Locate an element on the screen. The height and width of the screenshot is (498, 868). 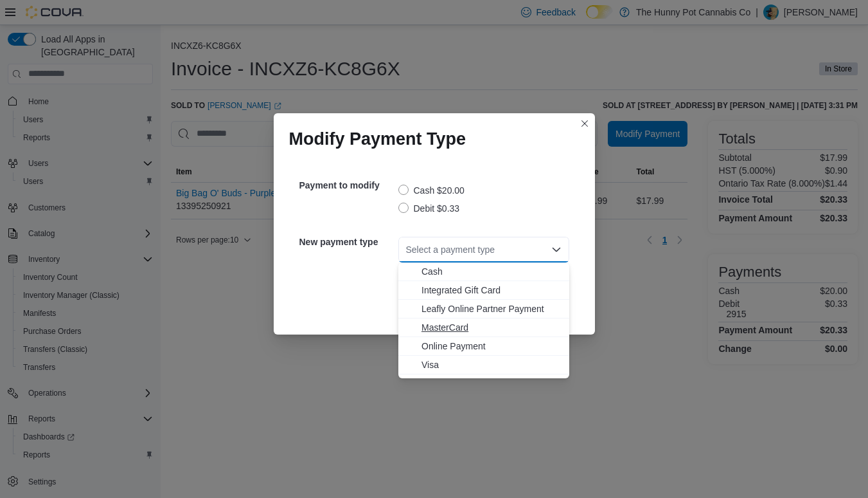
h1: Modify Payment Type is located at coordinates (378, 139).